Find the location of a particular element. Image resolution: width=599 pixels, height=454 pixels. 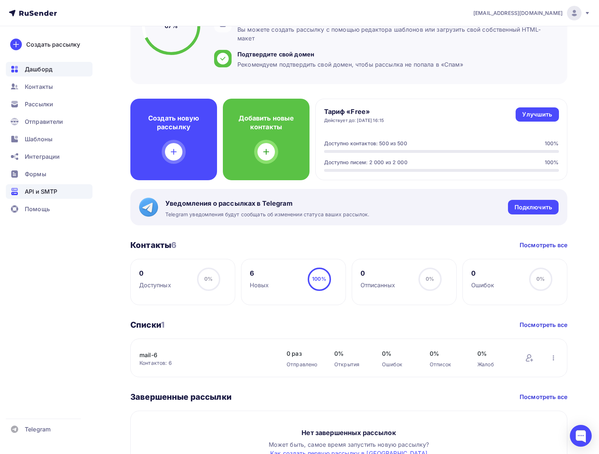

h4: Добавить новые контакты is located at coordinates (266, 123).